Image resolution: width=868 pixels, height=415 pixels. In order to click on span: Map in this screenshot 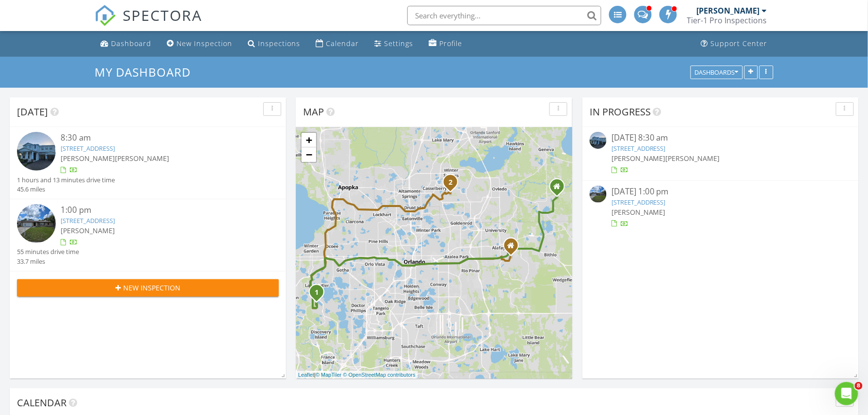, I will do `click(313, 112)`.